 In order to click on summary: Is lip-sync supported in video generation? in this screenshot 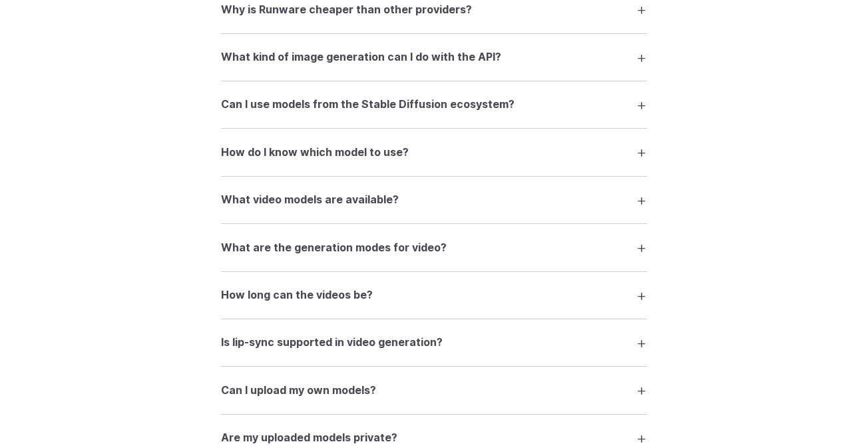, I will do `click(434, 342)`.